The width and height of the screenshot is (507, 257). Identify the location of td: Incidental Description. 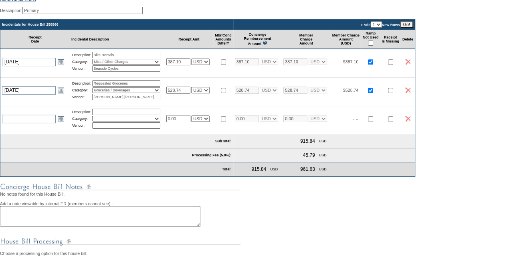
(117, 39).